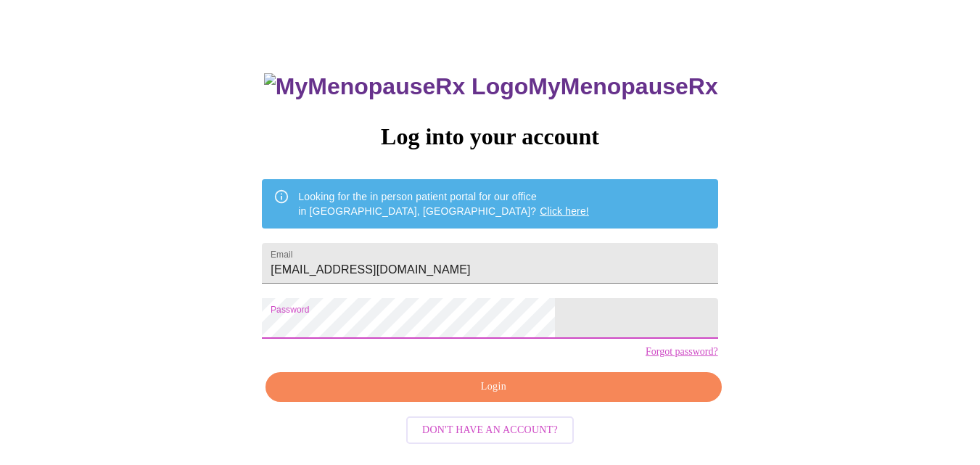 This screenshot has width=980, height=465. I want to click on span: Login, so click(493, 387).